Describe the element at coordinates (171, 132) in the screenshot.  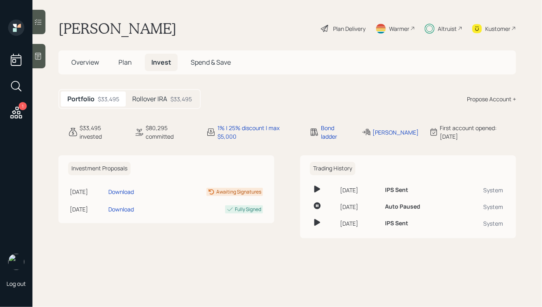
I see `div: $80,295 committed` at that location.